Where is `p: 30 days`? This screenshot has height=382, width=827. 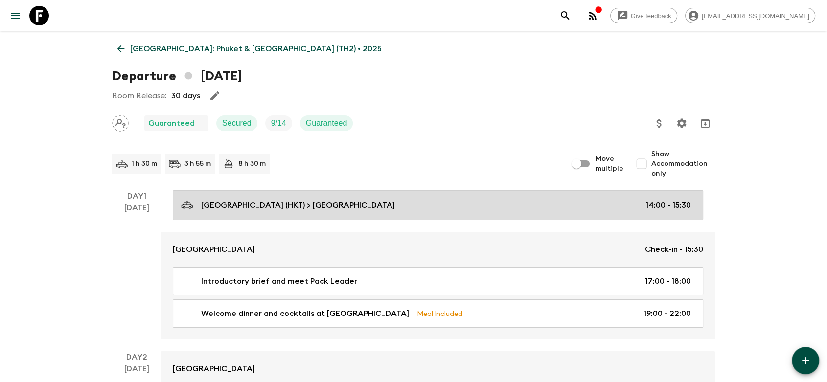 p: 30 days is located at coordinates (185, 96).